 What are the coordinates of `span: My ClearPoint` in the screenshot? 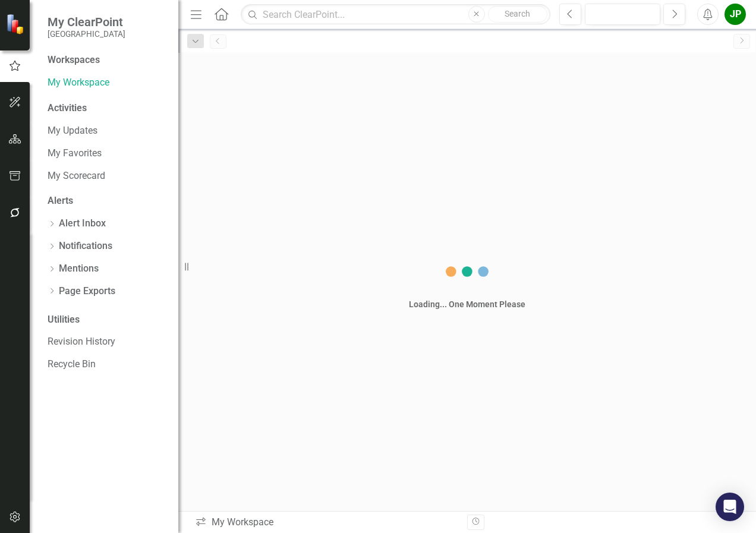 It's located at (86, 22).